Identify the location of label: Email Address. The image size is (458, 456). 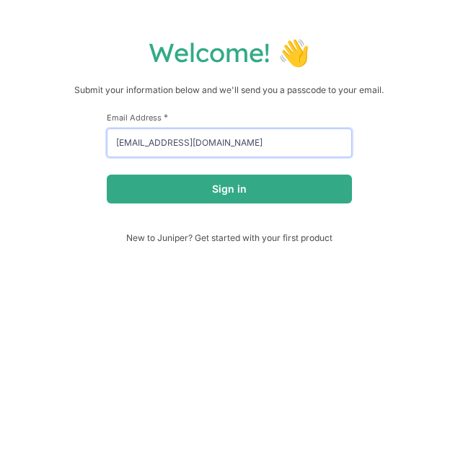
(229, 117).